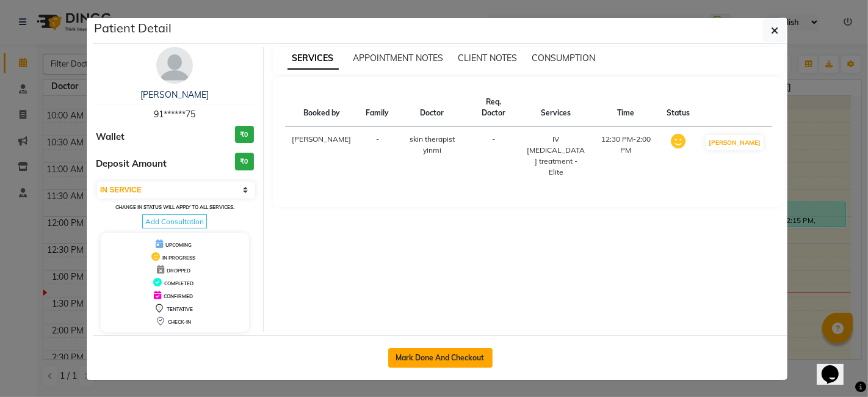 Image resolution: width=868 pixels, height=397 pixels. Describe the element at coordinates (493, 107) in the screenshot. I see `th: Req. Doctor` at that location.